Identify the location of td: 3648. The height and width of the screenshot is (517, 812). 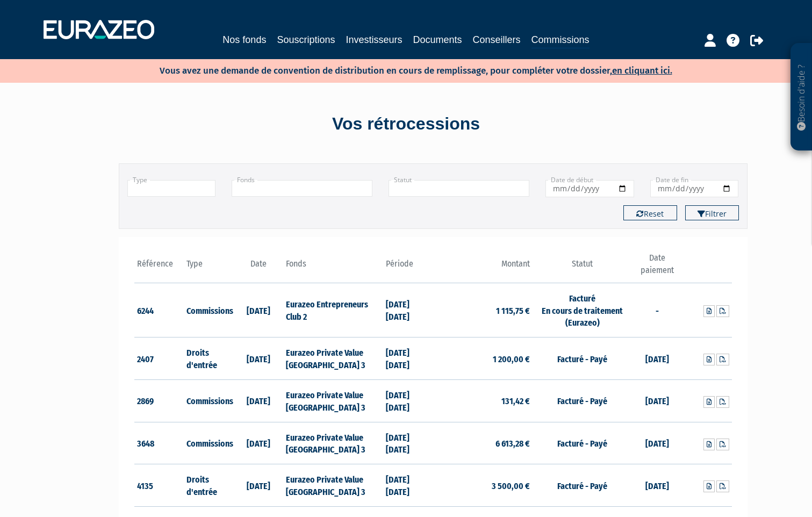
(159, 442).